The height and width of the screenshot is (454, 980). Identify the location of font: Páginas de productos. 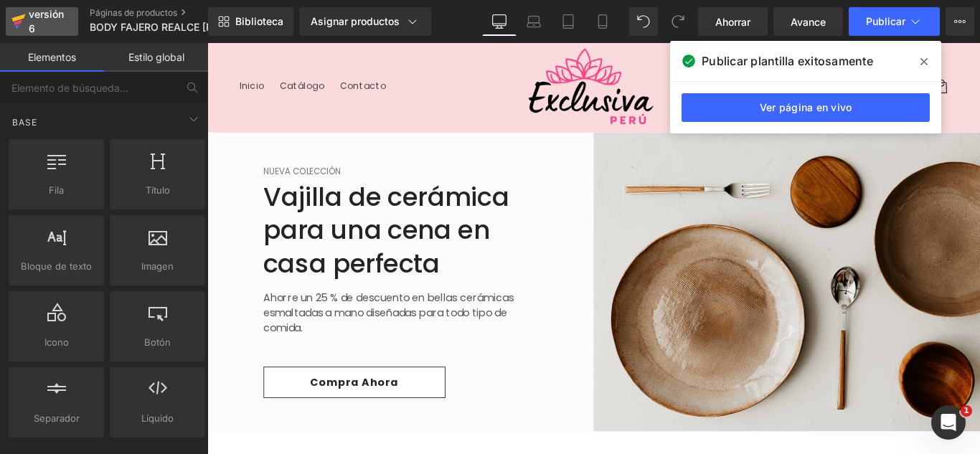
(133, 12).